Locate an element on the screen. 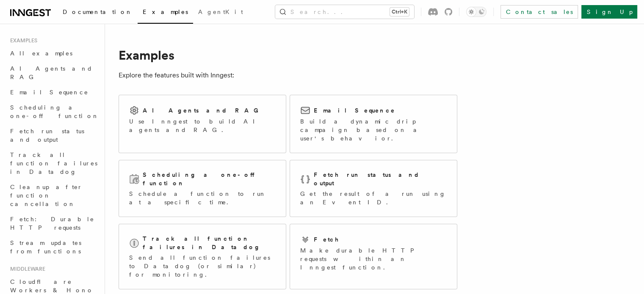 This screenshot has height=294, width=644. p: Use Inngest to build AI agents and RAG. is located at coordinates (203, 125).